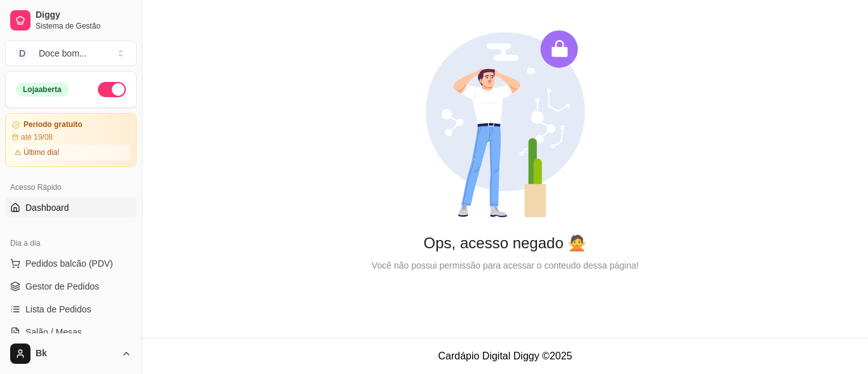 This screenshot has height=374, width=868. I want to click on button: Bk, so click(70, 354).